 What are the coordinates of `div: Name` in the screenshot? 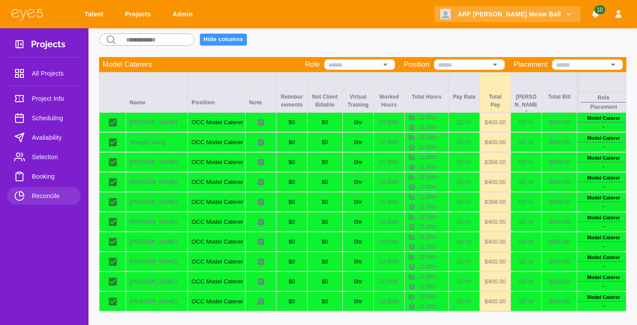 It's located at (157, 92).